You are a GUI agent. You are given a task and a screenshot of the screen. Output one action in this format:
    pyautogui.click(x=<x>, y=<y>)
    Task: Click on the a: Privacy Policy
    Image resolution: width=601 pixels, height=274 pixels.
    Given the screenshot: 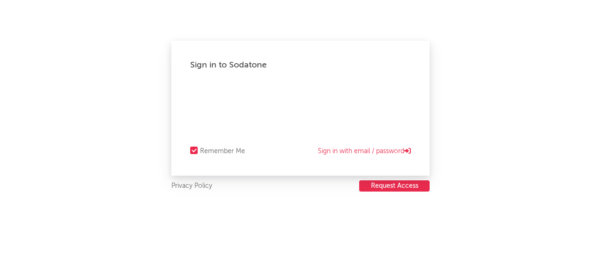 What is the action you would take?
    pyautogui.click(x=191, y=186)
    